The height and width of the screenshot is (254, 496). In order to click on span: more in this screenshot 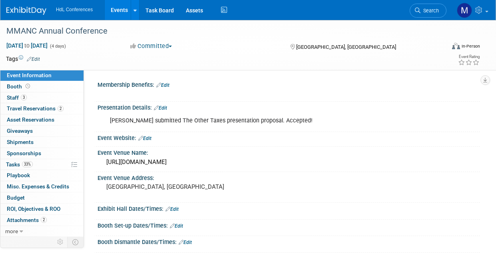, I will do `click(12, 231)`.